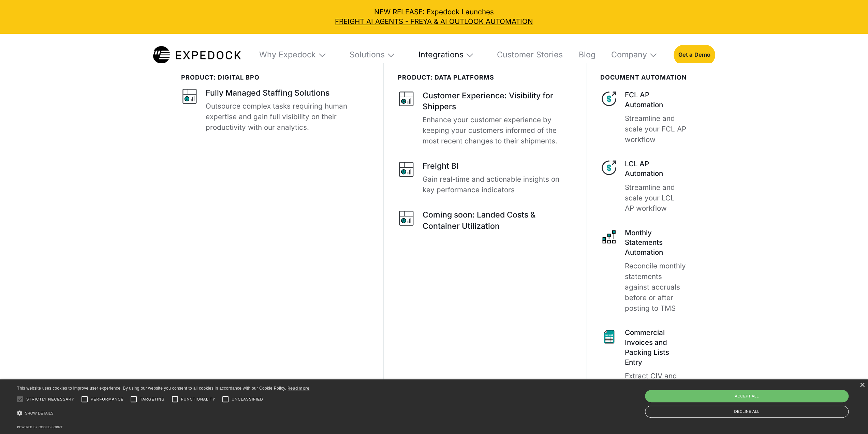 Image resolution: width=868 pixels, height=434 pixels. I want to click on a: Fully Managed Staffing SolutionsOutsource complex tasks requiring human expertise and gain full v..., so click(275, 110).